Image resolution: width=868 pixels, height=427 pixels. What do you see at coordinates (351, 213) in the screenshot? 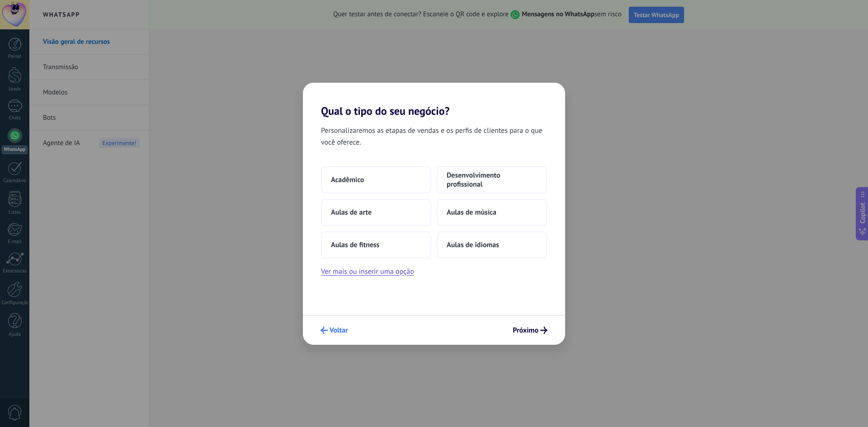
I see `span: Aulas de arte` at bounding box center [351, 213].